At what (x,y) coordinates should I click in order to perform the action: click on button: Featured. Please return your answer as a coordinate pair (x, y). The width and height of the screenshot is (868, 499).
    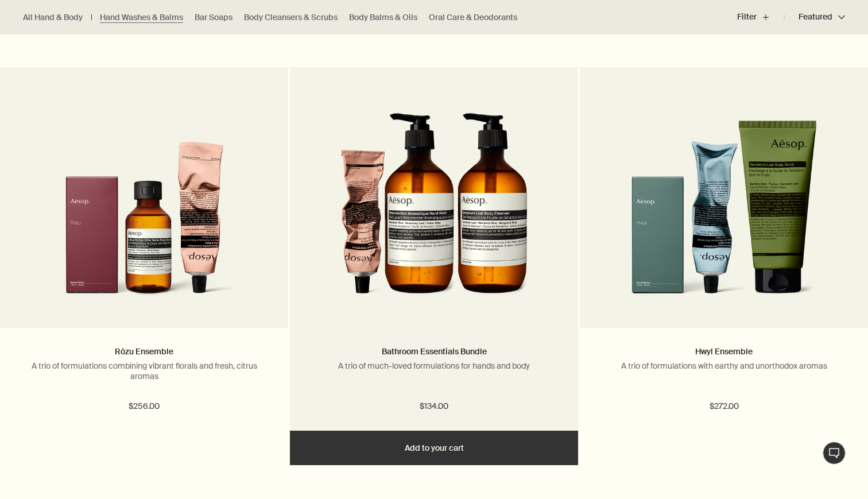
    Looking at the image, I should click on (815, 17).